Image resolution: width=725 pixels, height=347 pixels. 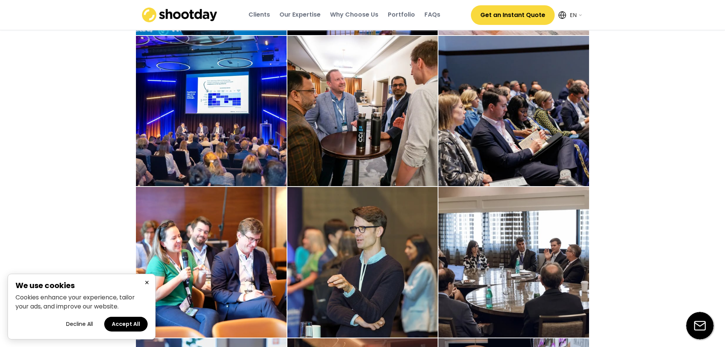 I want to click on div: Our Expertise, so click(x=300, y=15).